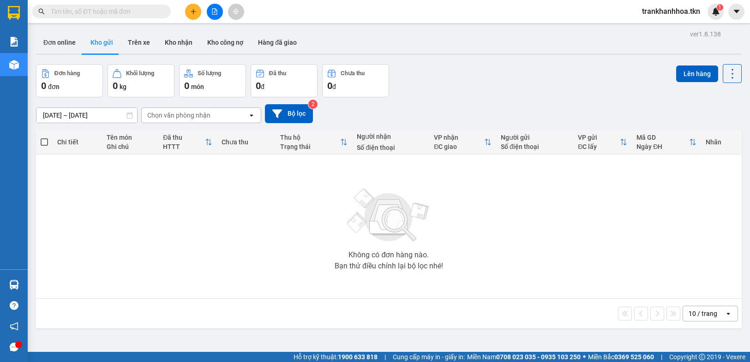  I want to click on button: Đơn hàng0đơn, so click(69, 81).